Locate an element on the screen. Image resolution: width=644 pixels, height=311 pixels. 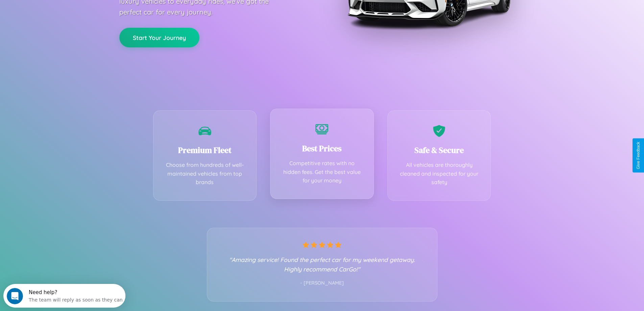
p: "Amazing service! Found the perfect car for my weekend getaway. Highly recommend CarGo!" is located at coordinates (322, 264).